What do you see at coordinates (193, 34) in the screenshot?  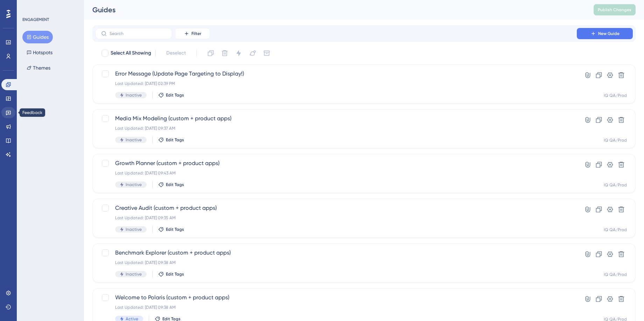 I see `button: Filter` at bounding box center [193, 34].